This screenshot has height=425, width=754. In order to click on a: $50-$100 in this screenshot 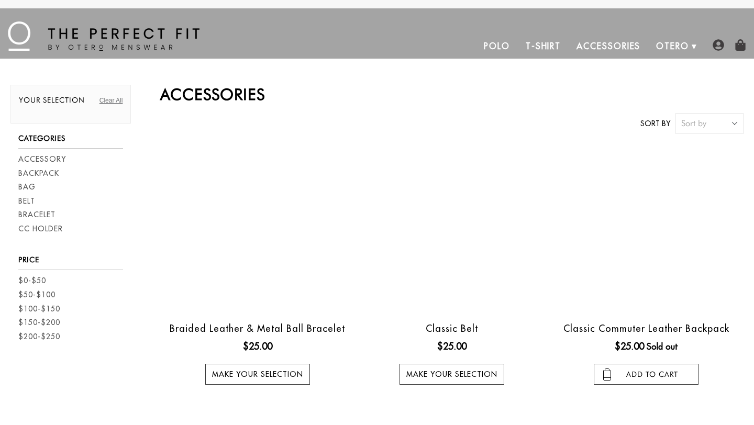, I will do `click(37, 295)`.